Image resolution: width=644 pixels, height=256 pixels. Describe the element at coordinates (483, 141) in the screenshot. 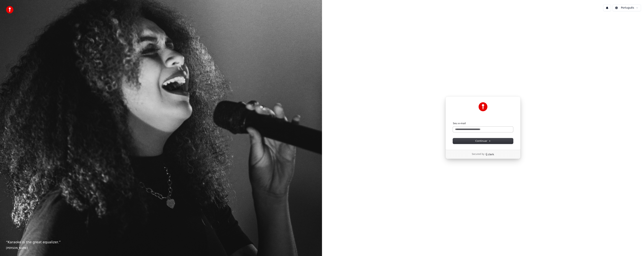

I see `button: Continuar` at that location.